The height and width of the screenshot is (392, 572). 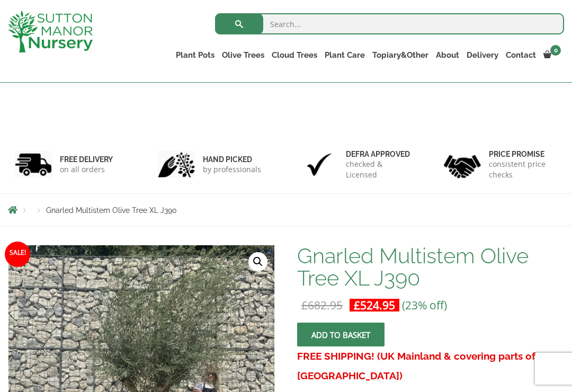 What do you see at coordinates (176, 164) in the screenshot?
I see `img: 2.jpg` at bounding box center [176, 164].